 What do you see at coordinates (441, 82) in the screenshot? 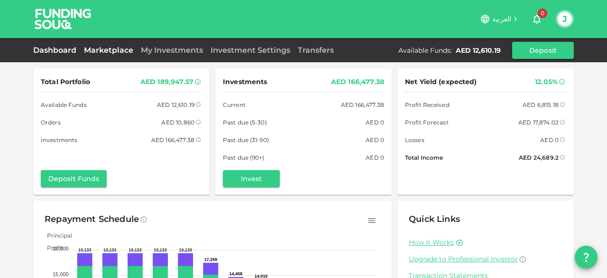
I see `span: Net Yield (expected)` at bounding box center [441, 82].